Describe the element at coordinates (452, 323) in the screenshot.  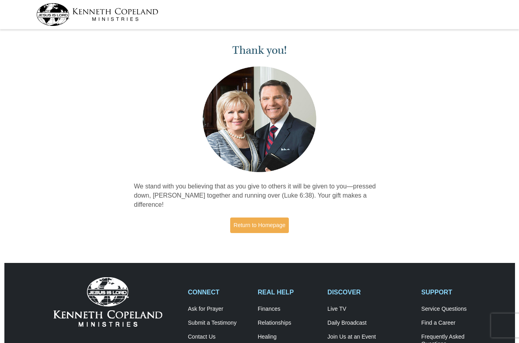
I see `a: Find a Career` at that location.